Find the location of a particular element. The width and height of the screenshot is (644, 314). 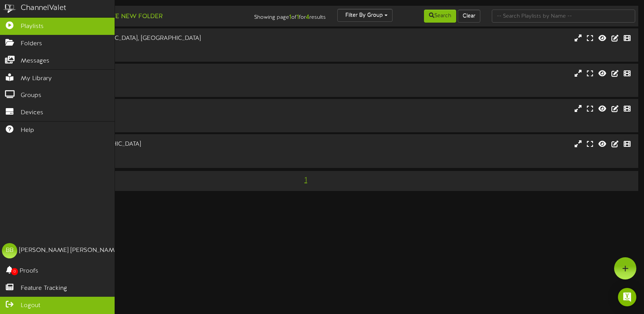

div: BB is located at coordinates (10, 251).